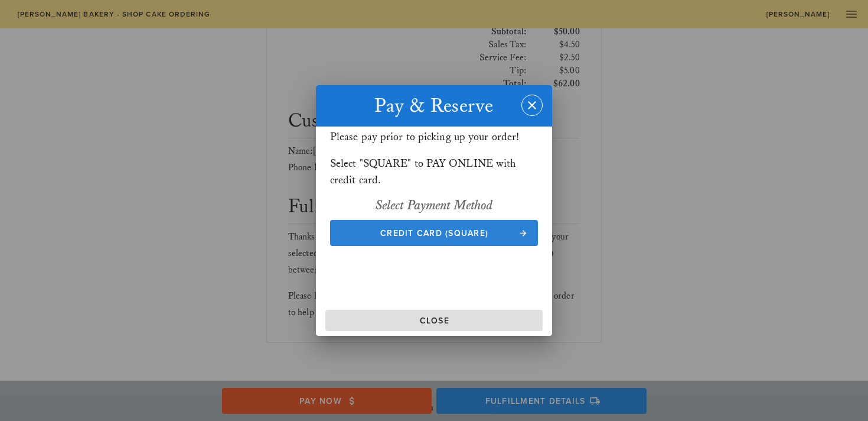  I want to click on button: Close, so click(434, 321).